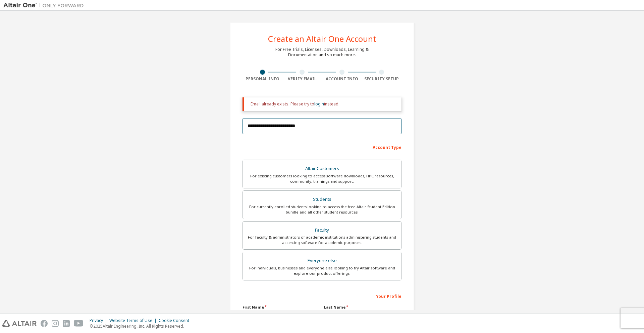 This screenshot has width=644, height=333. I want to click on div: Students, so click(322, 200).